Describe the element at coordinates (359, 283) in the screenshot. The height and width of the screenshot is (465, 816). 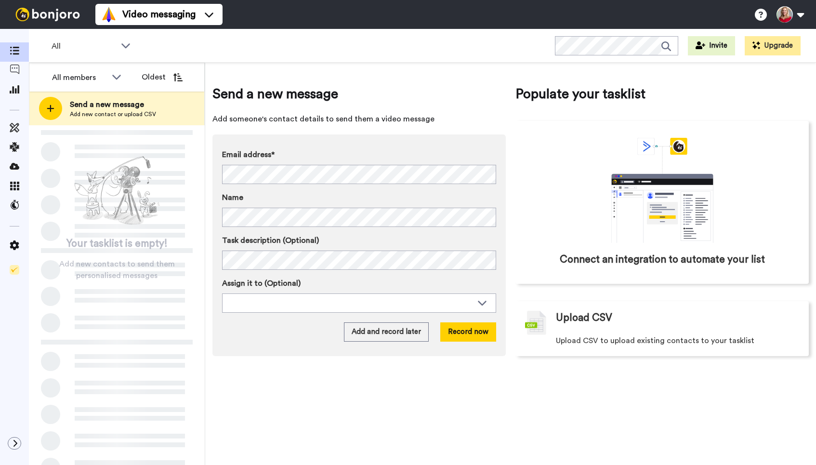
I see `label: Assign it to (Optional)` at that location.